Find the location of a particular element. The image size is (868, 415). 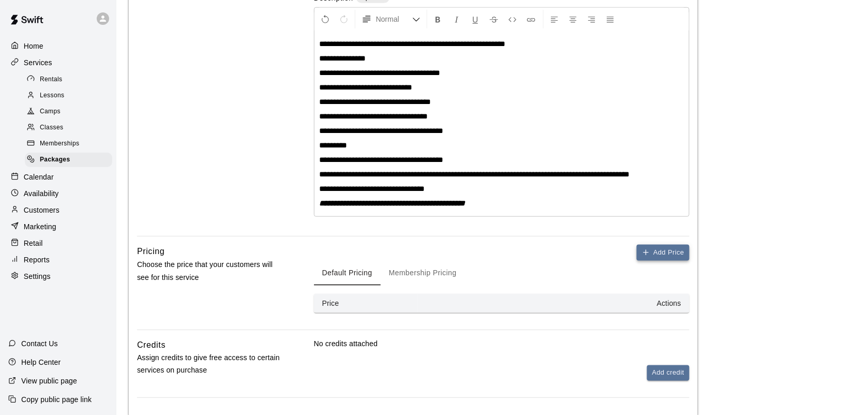

span: Memberships is located at coordinates (59, 144).